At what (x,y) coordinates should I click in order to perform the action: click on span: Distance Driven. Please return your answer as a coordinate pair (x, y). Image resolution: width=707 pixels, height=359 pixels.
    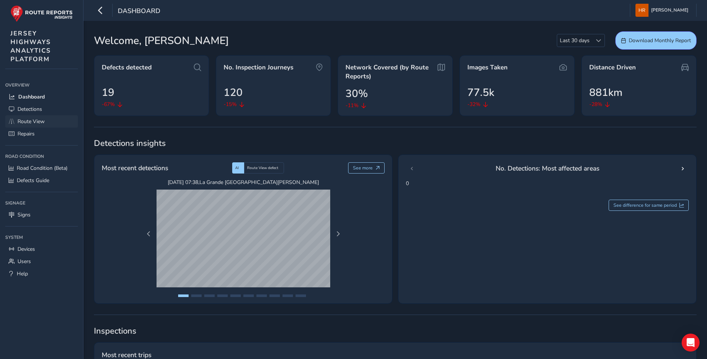
    Looking at the image, I should click on (612, 67).